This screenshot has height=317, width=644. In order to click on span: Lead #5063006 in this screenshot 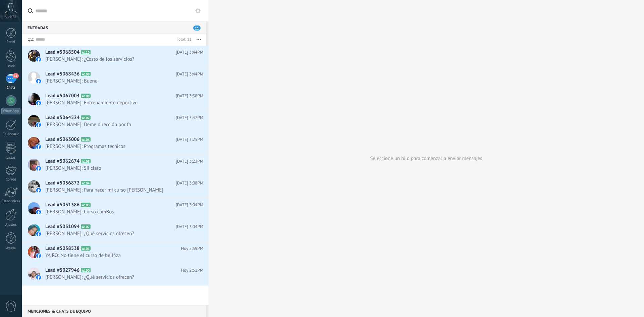, I will do `click(62, 139)`.